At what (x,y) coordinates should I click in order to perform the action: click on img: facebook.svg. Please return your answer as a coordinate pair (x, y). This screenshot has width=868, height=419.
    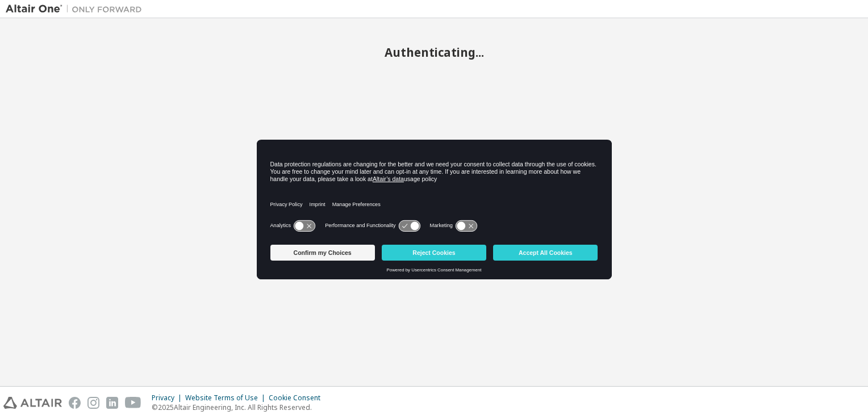
    Looking at the image, I should click on (75, 403).